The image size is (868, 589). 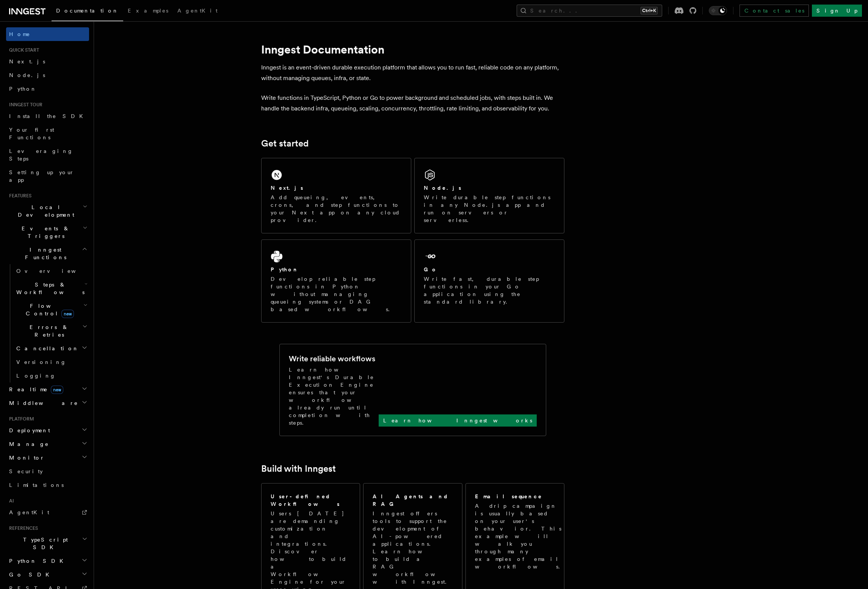 I want to click on h2: Node.js, so click(x=443, y=188).